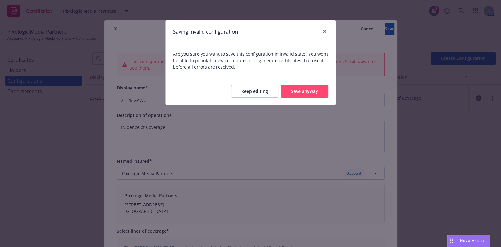 The height and width of the screenshot is (247, 501). What do you see at coordinates (251, 60) in the screenshot?
I see `span: Are you sure you want to save this configuration in invalid state? You won’t be able to populate ...` at bounding box center [251, 60].